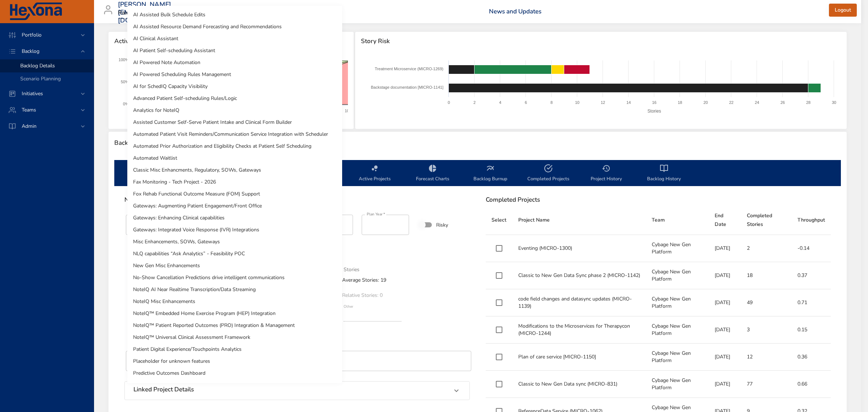  What do you see at coordinates (235, 122) in the screenshot?
I see `li: Assisted Customer Self-Serve Patient Intake and Clinical Form Builder` at bounding box center [235, 122].